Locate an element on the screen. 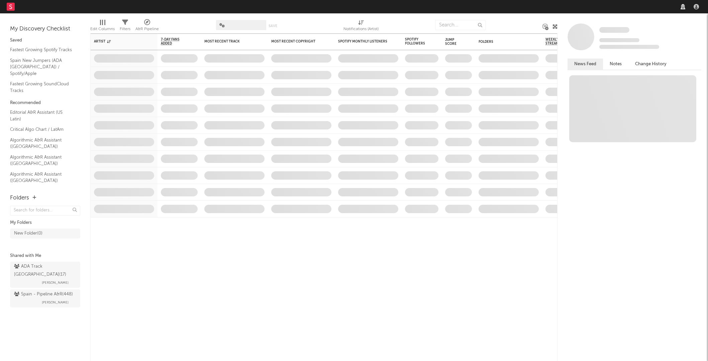 The image size is (708, 361). div: Jump Score is located at coordinates (454, 42).